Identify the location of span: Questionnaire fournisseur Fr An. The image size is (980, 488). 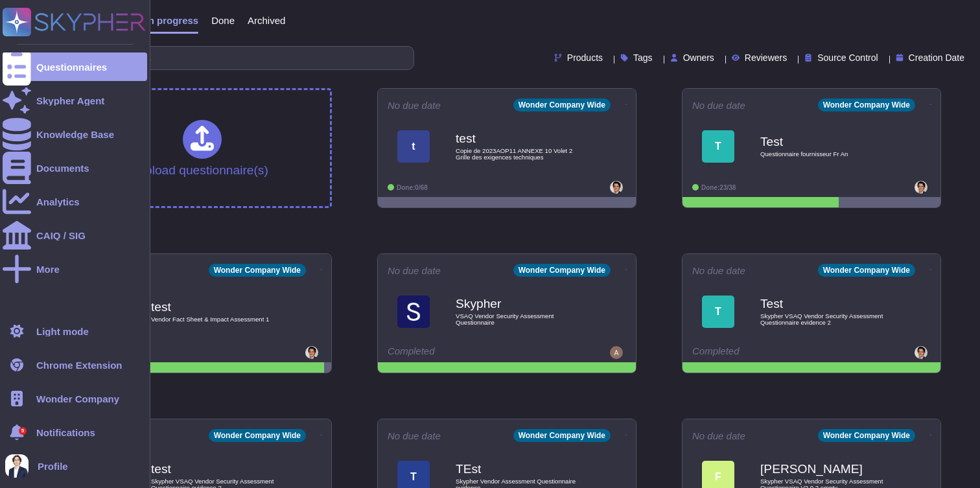
(825, 154).